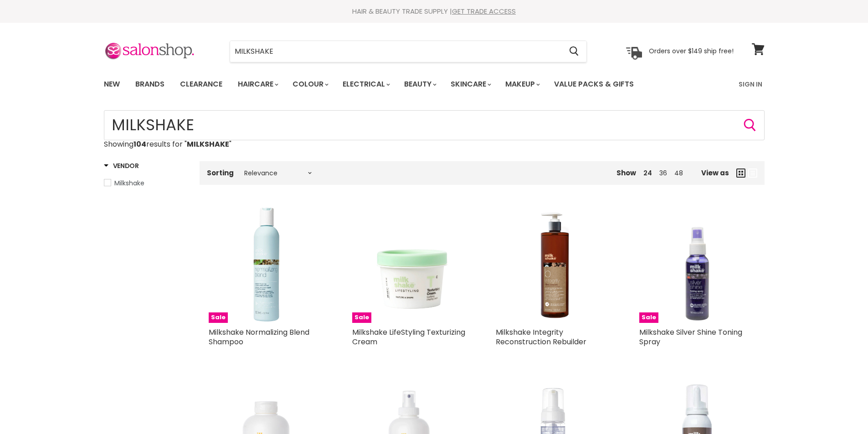  I want to click on nav: Main, so click(434, 84).